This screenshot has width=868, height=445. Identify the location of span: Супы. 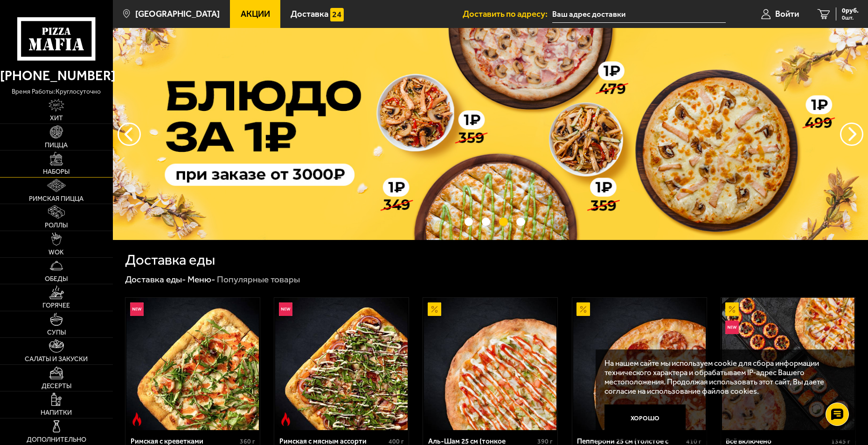
(56, 333).